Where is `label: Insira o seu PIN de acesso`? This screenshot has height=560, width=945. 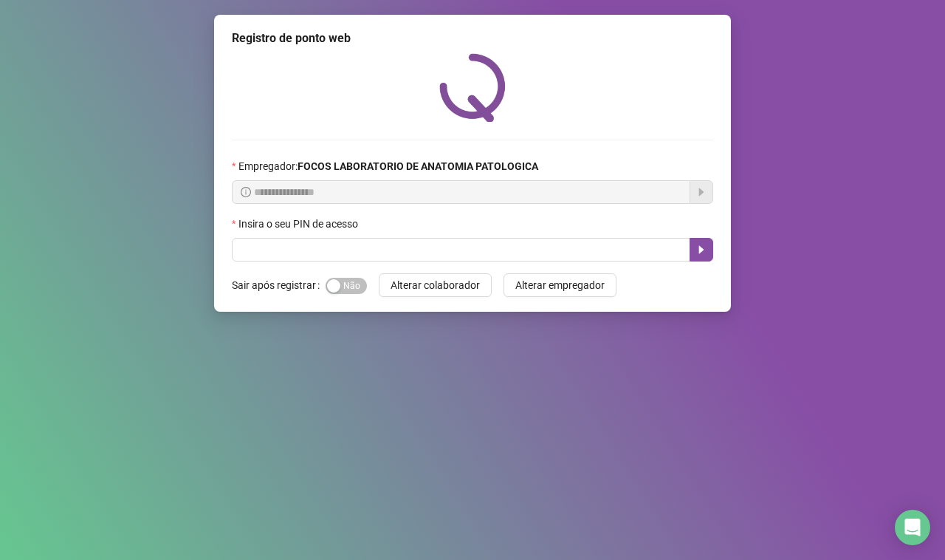
label: Insira o seu PIN de acesso is located at coordinates (300, 224).